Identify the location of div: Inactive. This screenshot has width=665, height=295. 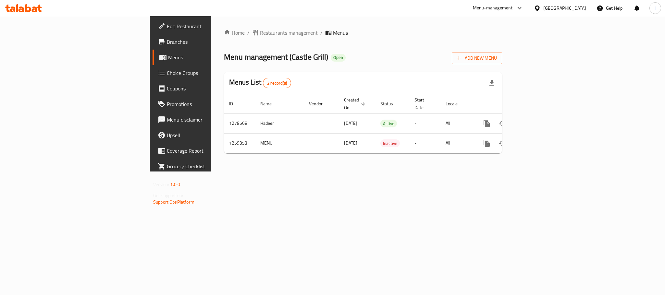
(390, 143).